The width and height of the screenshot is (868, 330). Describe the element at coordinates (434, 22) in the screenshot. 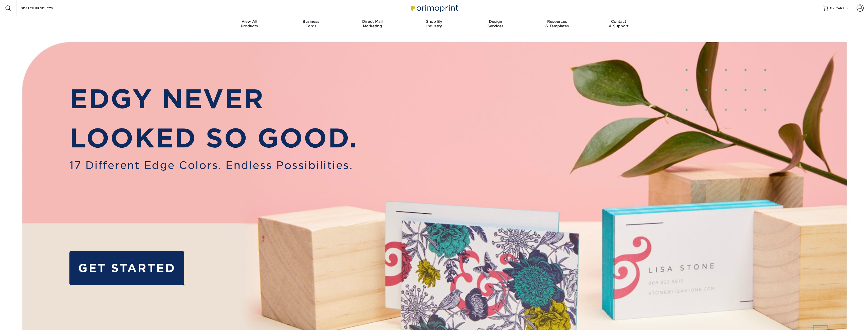

I see `span: Shop By` at that location.